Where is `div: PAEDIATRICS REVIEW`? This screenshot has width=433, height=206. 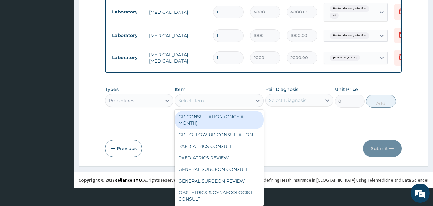
div: PAEDIATRICS REVIEW is located at coordinates (219, 158).